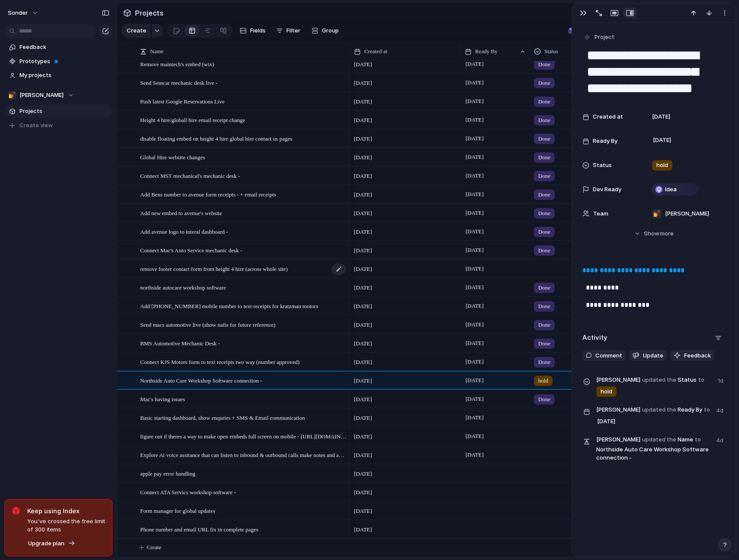 Image resolution: width=739 pixels, height=560 pixels. What do you see at coordinates (543, 381) in the screenshot?
I see `span: hold` at bounding box center [543, 381].